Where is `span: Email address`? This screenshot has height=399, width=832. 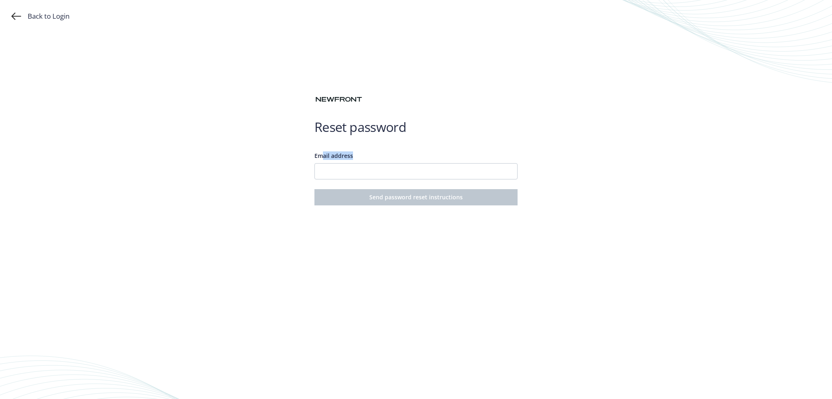
span: Email address is located at coordinates (334, 156).